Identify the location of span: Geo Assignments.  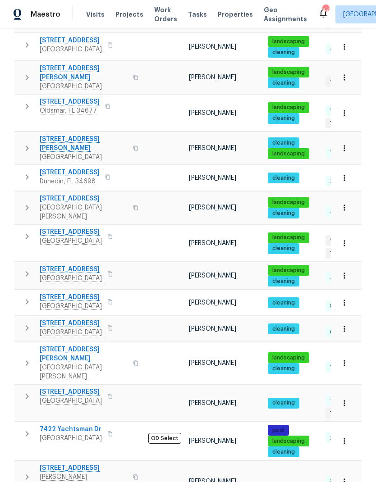
(285, 14).